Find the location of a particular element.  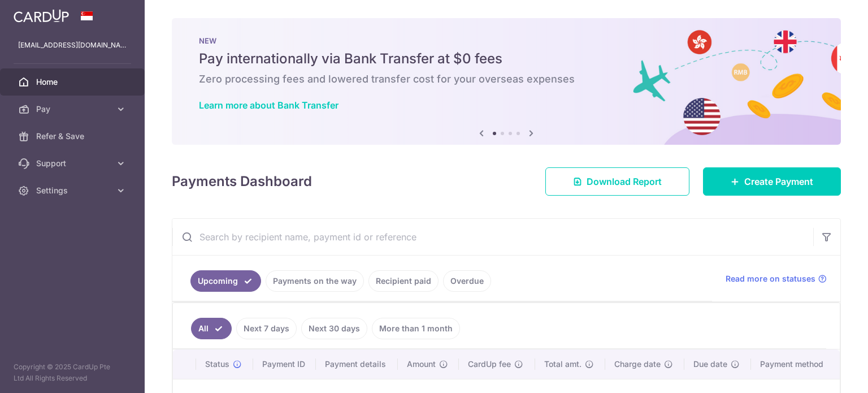

a: Download Report is located at coordinates (617, 182).